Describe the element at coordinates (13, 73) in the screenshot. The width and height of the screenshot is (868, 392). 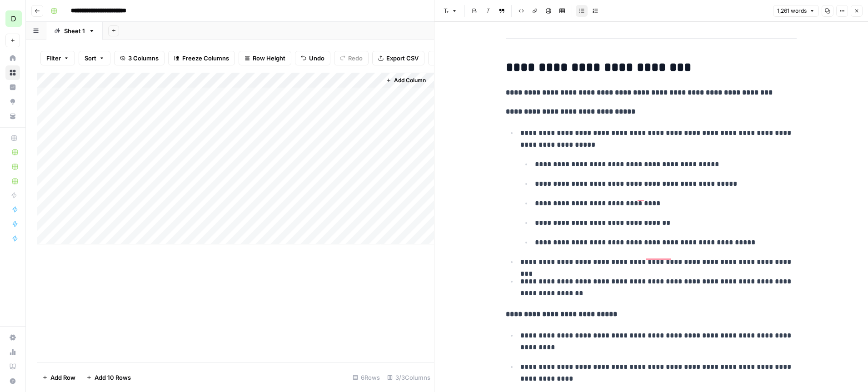
I see `a: Browse` at that location.